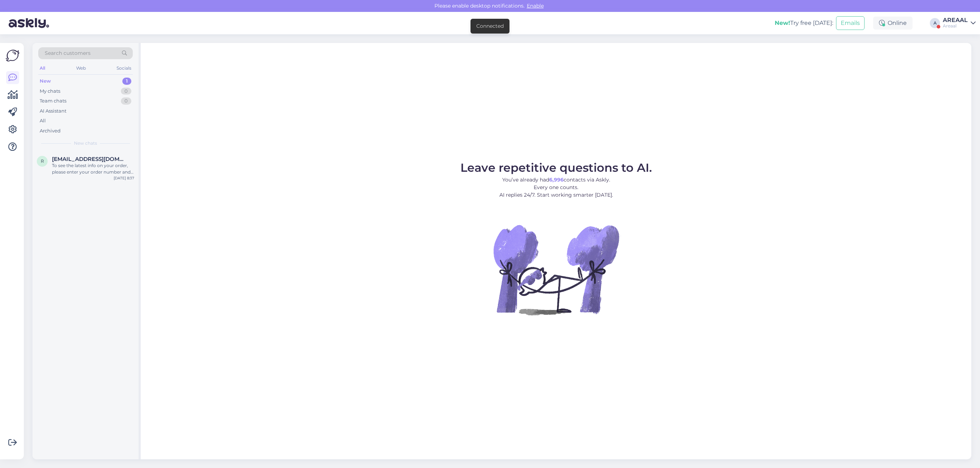 The height and width of the screenshot is (468, 980). What do you see at coordinates (556, 187) in the screenshot?
I see `p: You’ve already had contacts via Askly. Every one counts. AI replies 24/7. Start working smarter [...` at bounding box center [556, 187].